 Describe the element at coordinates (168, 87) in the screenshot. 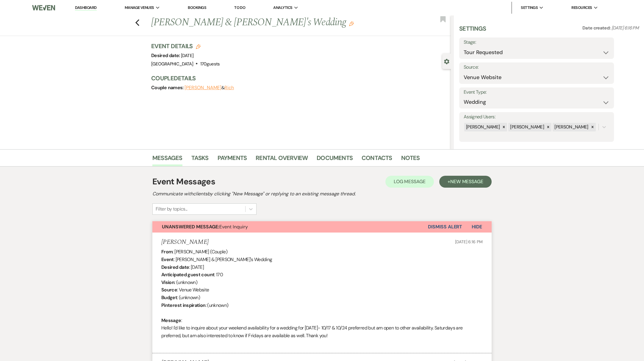

I see `span: Couple names:` at that location.